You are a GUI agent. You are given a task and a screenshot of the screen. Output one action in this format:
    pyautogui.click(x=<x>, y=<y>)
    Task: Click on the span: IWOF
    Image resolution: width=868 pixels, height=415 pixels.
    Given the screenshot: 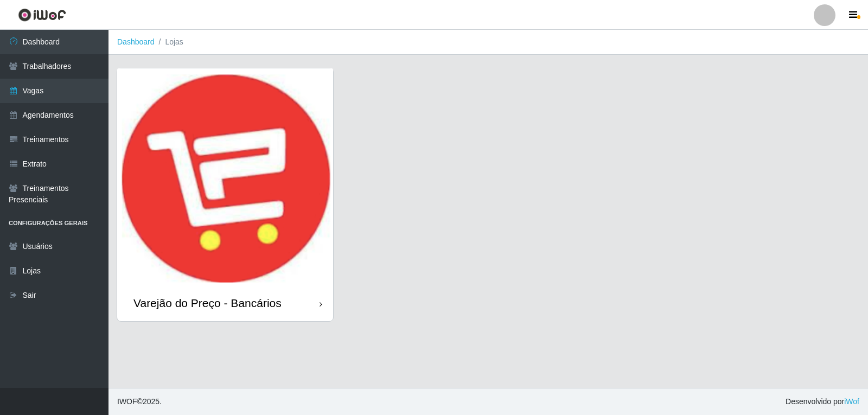 What is the action you would take?
    pyautogui.click(x=127, y=402)
    